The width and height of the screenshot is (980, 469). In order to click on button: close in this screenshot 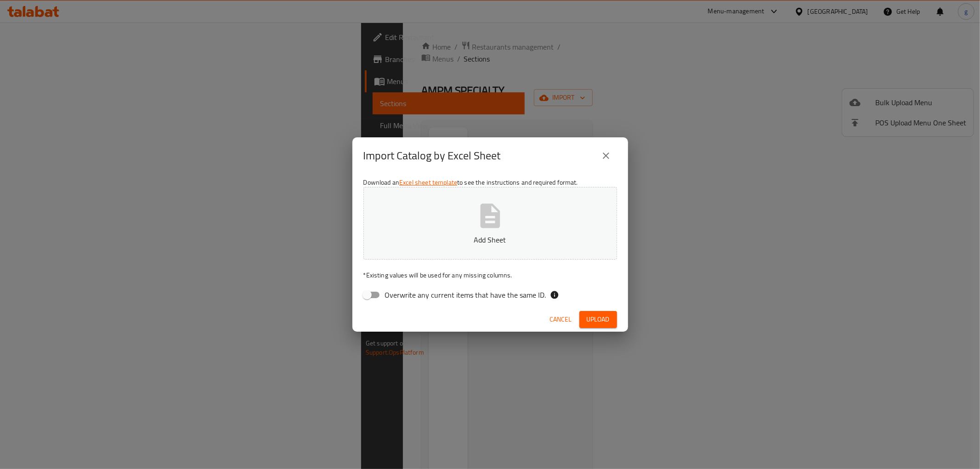, I will do `click(606, 156)`.